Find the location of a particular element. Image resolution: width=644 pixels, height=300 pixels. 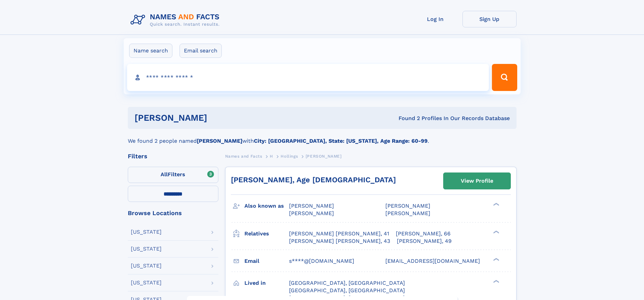

h3: Relatives is located at coordinates (267, 234).